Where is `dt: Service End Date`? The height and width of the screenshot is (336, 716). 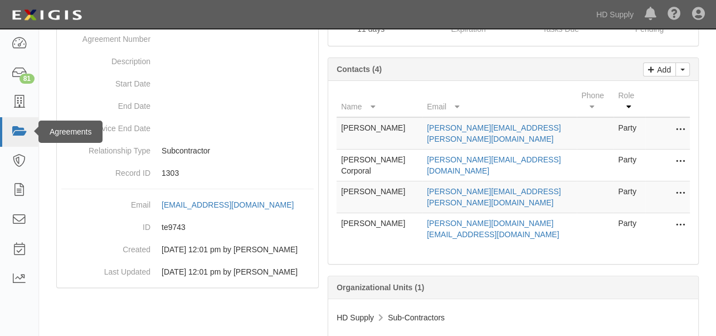
dt: Service End Date is located at coordinates (106, 125).